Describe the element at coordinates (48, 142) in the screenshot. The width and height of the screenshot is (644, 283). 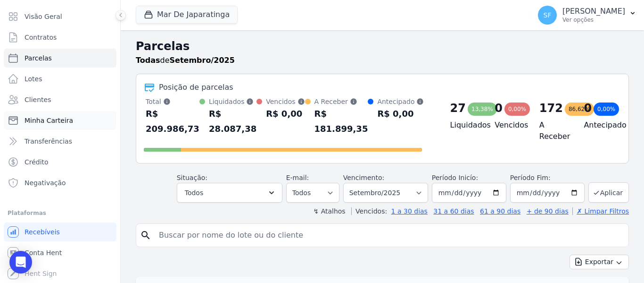
I see `span: Transferências` at that location.